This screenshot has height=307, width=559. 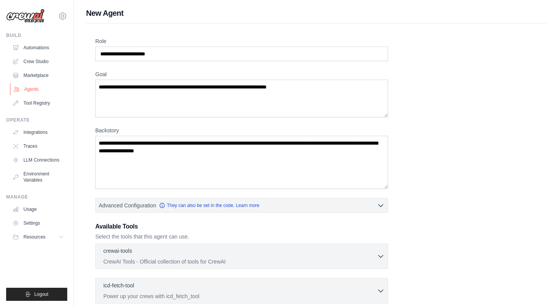 What do you see at coordinates (38, 48) in the screenshot?
I see `a: Automations` at bounding box center [38, 48].